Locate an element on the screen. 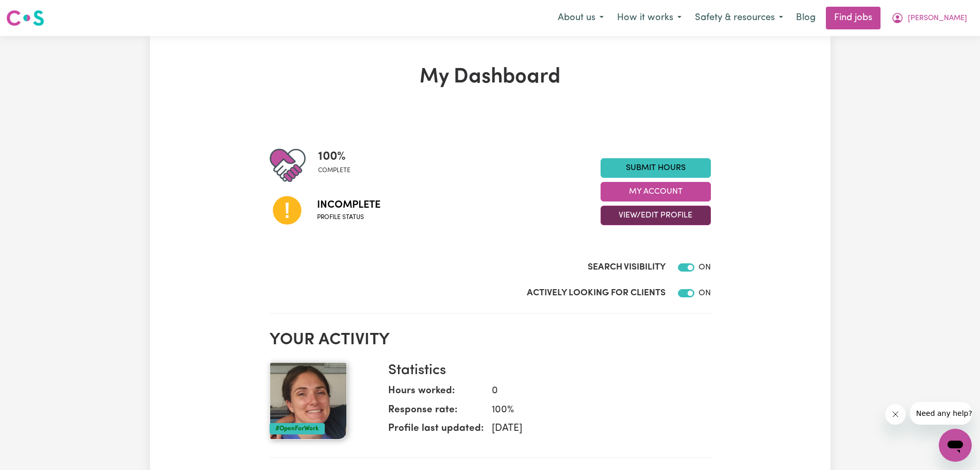 Image resolution: width=980 pixels, height=470 pixels. dd: 0 is located at coordinates (592, 391).